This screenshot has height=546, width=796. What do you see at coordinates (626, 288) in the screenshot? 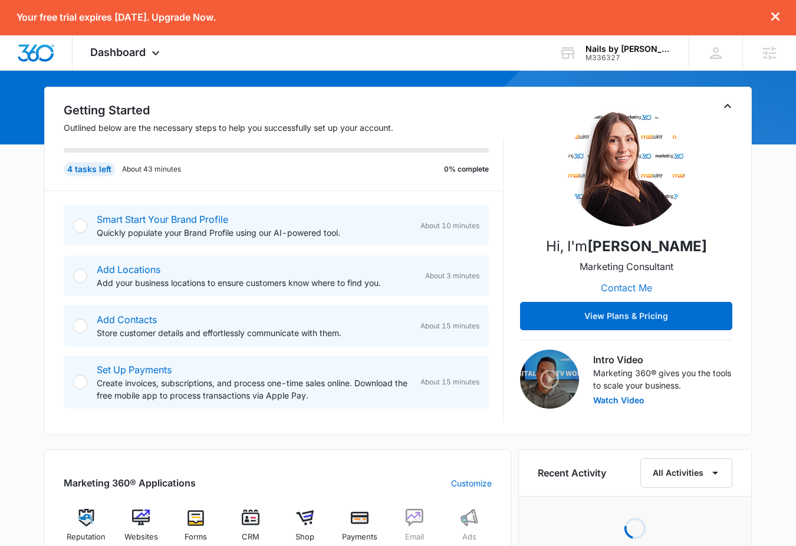
I see `button: Contact Me` at bounding box center [626, 288].